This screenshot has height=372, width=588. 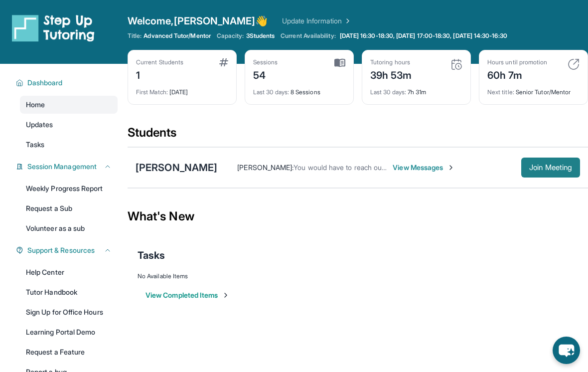 I want to click on div: 1, so click(x=160, y=74).